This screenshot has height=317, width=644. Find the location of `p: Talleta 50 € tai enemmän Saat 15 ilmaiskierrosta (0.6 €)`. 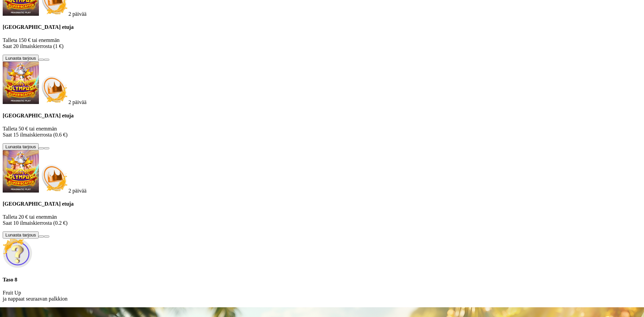

p: Talleta 50 € tai enemmän Saat 15 ilmaiskierrosta (0.6 €) is located at coordinates (322, 132).